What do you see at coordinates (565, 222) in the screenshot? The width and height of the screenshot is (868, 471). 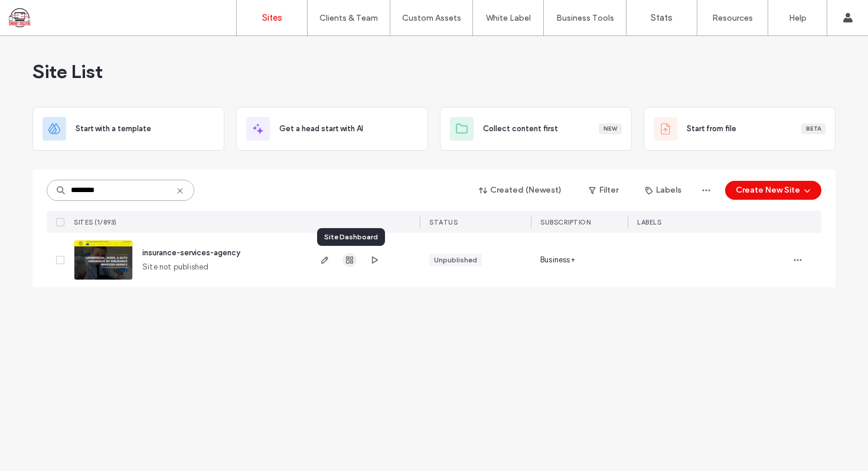 I see `span: SUBSCRIPTION` at bounding box center [565, 222].